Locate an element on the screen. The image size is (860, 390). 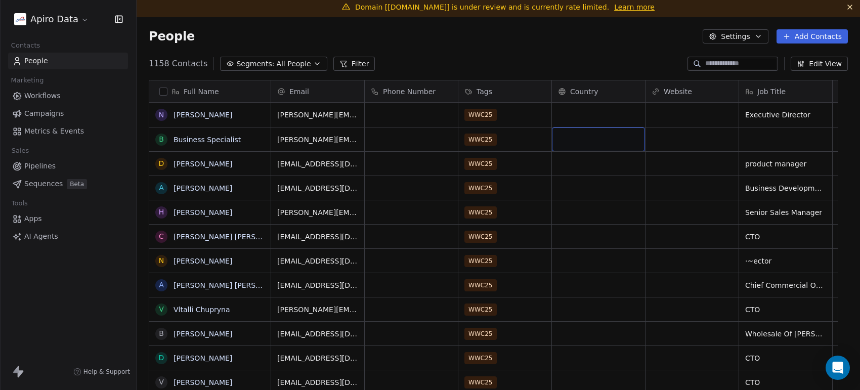
div: Tags is located at coordinates (505, 91).